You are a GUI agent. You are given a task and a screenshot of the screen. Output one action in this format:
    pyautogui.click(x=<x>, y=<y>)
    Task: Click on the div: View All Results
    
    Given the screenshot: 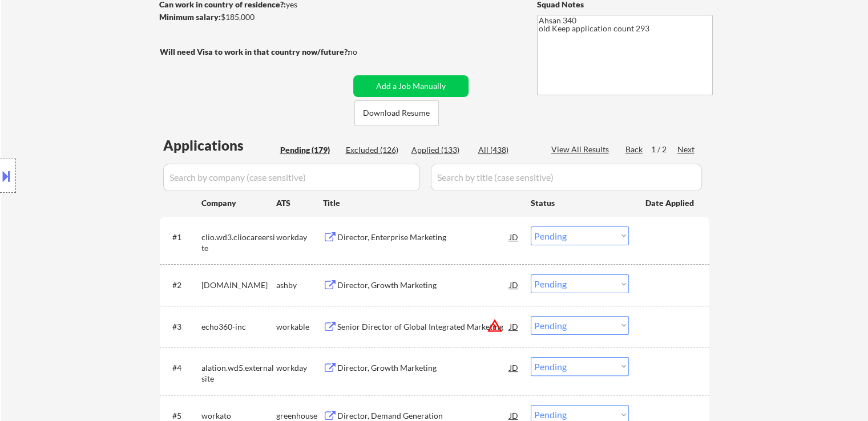 What is the action you would take?
    pyautogui.click(x=581, y=150)
    